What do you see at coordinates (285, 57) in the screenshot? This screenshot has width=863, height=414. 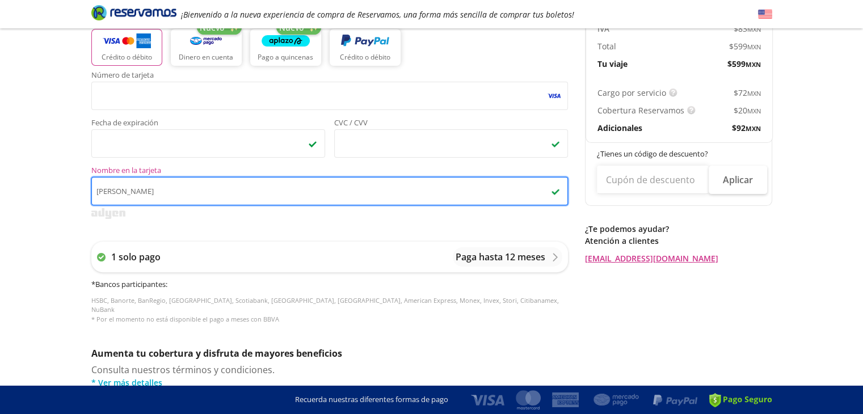 I see `p: Pago a quincenas` at bounding box center [285, 57].